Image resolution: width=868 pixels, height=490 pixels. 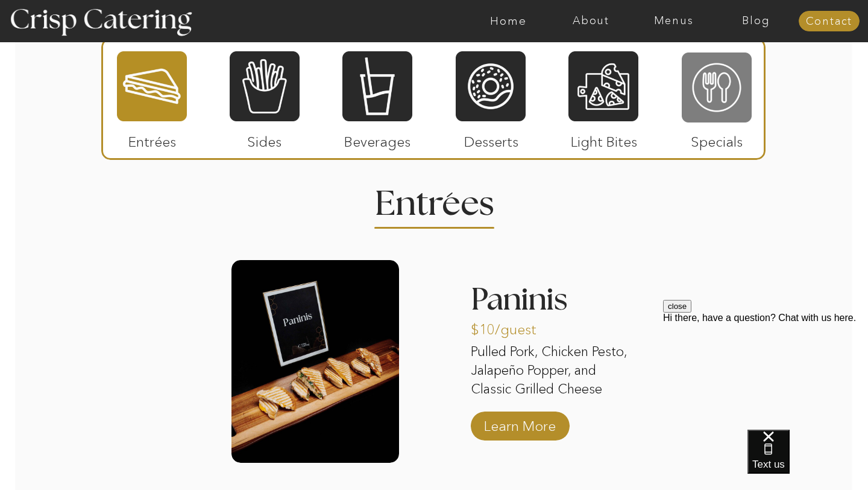 What do you see at coordinates (377, 139) in the screenshot?
I see `p: Beverages` at bounding box center [377, 139].